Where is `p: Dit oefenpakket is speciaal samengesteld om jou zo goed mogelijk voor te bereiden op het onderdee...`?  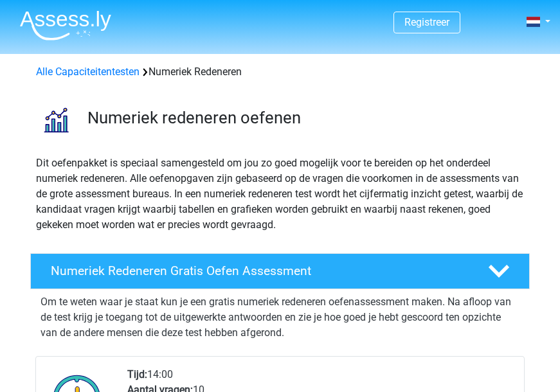 p: Dit oefenpakket is speciaal samengesteld om jou zo goed mogelijk voor te bereiden op het onderdee... is located at coordinates (280, 195).